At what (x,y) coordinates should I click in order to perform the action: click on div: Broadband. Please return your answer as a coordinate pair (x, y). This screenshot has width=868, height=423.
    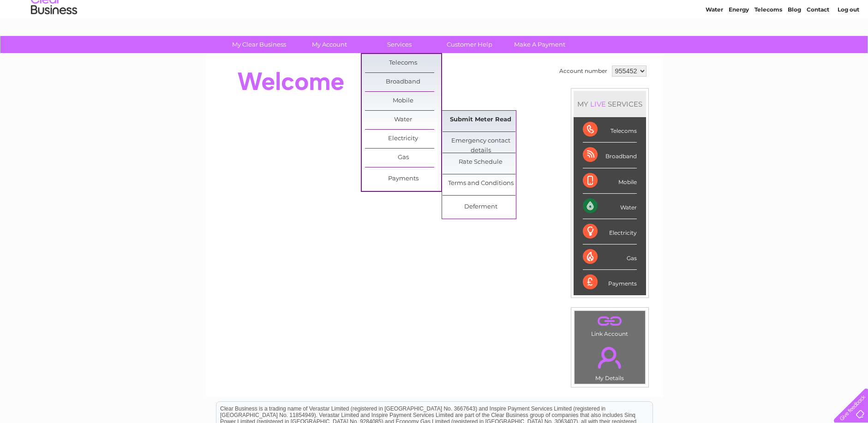
    Looking at the image, I should click on (609, 155).